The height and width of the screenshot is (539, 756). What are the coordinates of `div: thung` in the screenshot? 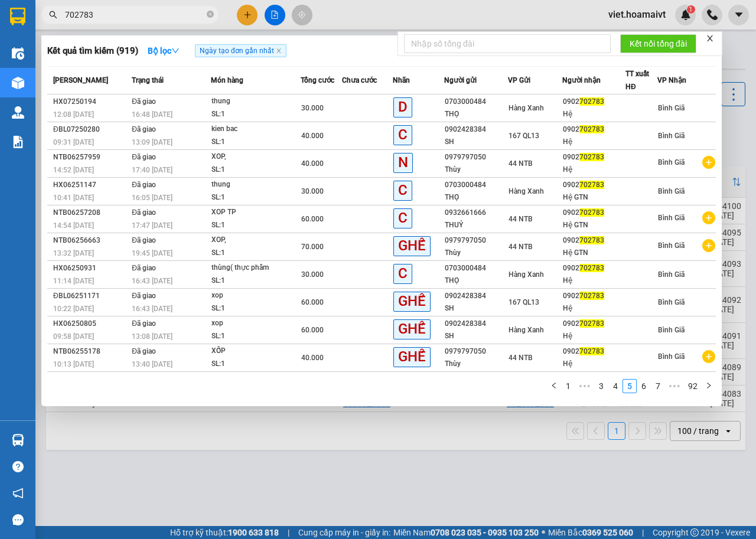 It's located at (256, 185).